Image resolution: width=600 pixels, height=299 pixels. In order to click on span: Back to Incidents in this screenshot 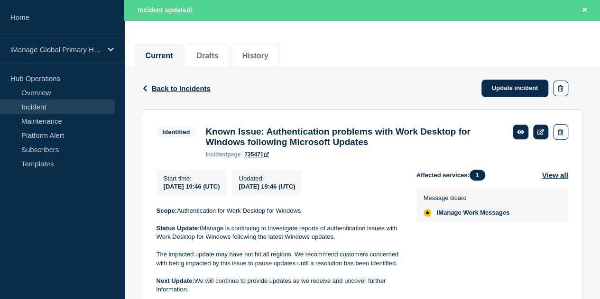, I will do `click(181, 88)`.